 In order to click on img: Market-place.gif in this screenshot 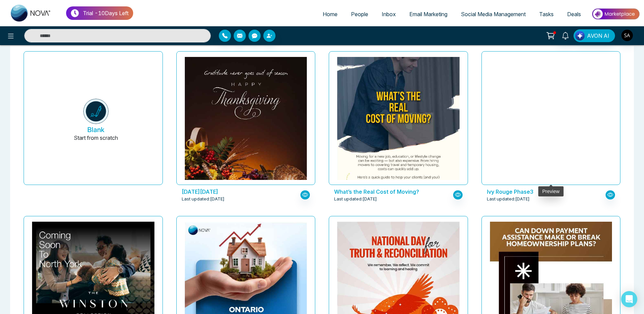, I will do `click(615, 14)`.